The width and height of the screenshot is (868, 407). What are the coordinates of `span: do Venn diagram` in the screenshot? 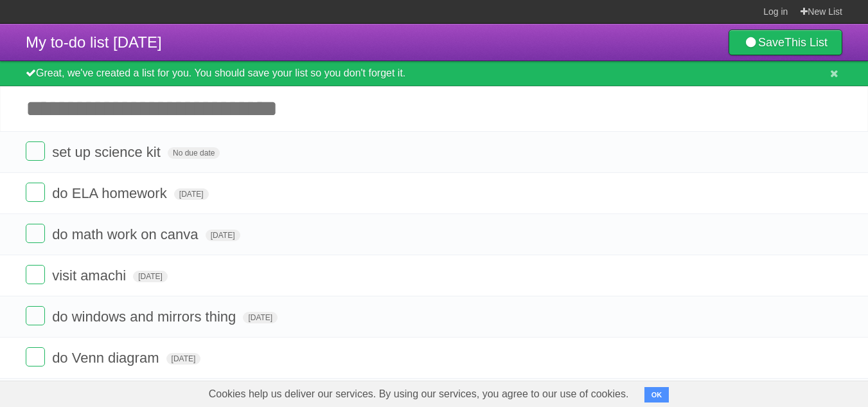 It's located at (106, 358).